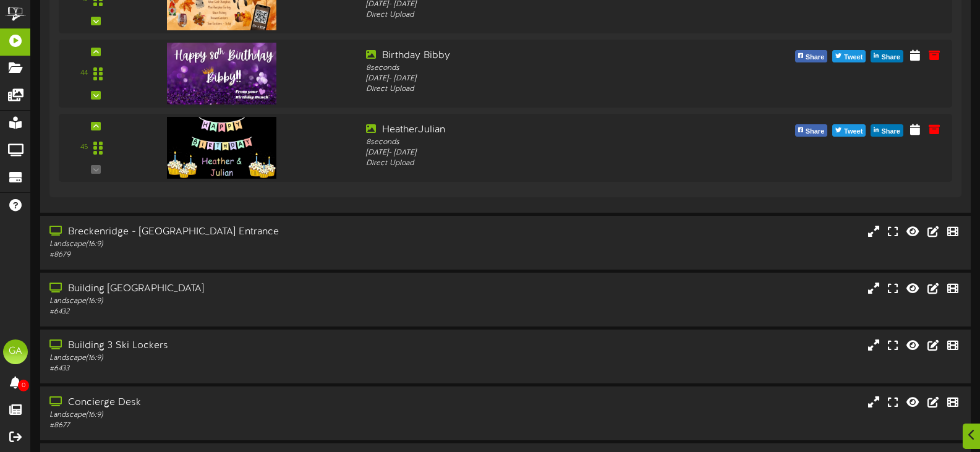  What do you see at coordinates (543, 130) in the screenshot?
I see `div: HeatherJulian` at bounding box center [543, 130].